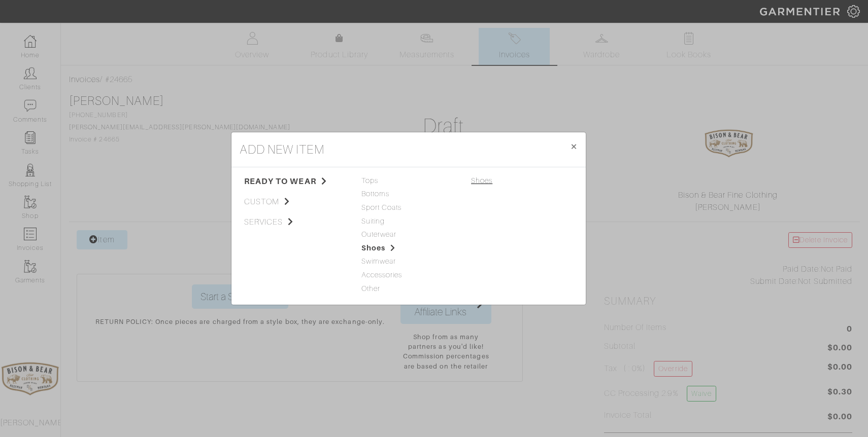  I want to click on a: Shoes, so click(482, 181).